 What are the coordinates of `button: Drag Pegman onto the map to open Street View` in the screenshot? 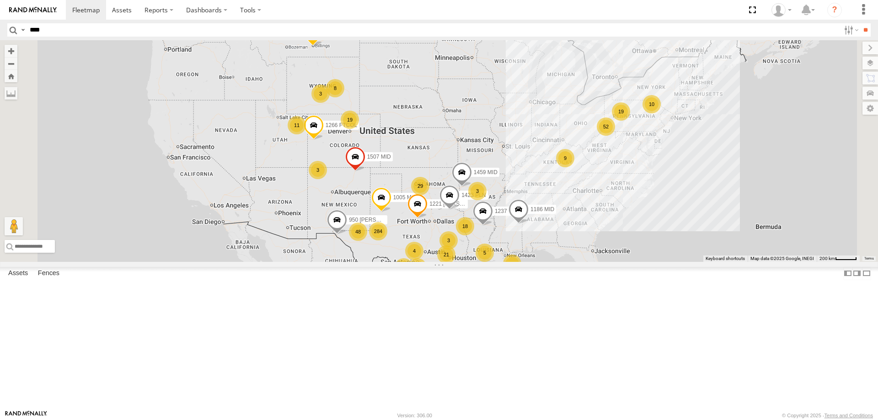 It's located at (14, 226).